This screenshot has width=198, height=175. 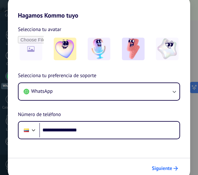 I want to click on span: Selecciona tu avatar, so click(x=40, y=29).